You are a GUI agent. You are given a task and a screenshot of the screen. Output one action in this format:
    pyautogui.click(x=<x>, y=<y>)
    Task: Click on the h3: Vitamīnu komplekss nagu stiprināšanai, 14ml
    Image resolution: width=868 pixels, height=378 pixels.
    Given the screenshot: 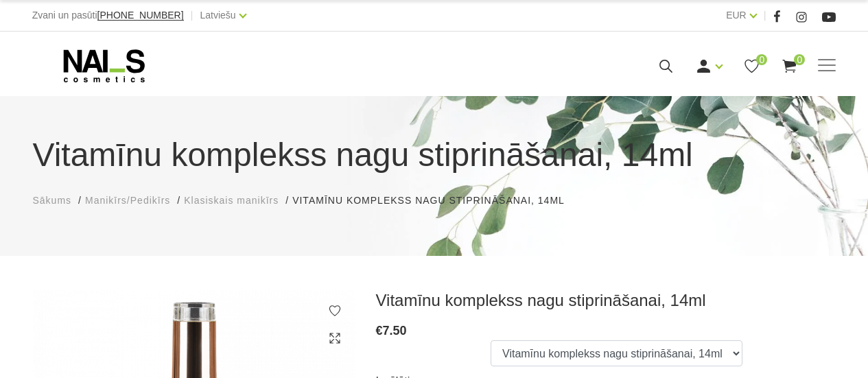 What is the action you would take?
    pyautogui.click(x=606, y=300)
    